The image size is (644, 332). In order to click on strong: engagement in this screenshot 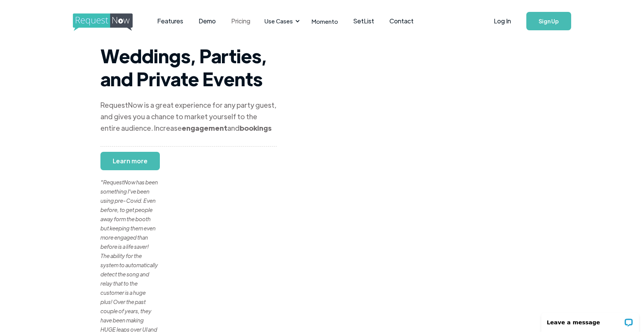, I will do `click(204, 128)`.